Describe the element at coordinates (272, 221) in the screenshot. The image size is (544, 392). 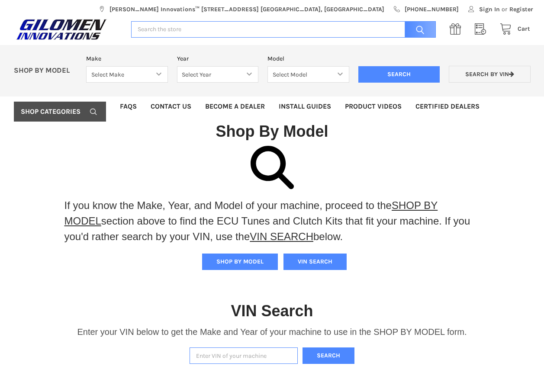
I see `p: If you know the Make, Year, and Model of your machine, proceed to the section above to find the E...` at that location.